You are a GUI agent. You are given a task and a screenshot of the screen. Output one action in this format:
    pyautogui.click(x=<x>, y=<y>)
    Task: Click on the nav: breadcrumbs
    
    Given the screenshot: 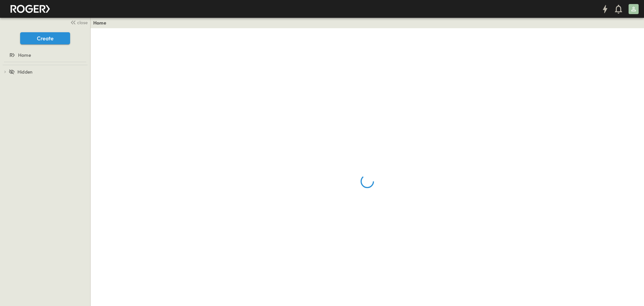 What is the action you would take?
    pyautogui.click(x=101, y=23)
    